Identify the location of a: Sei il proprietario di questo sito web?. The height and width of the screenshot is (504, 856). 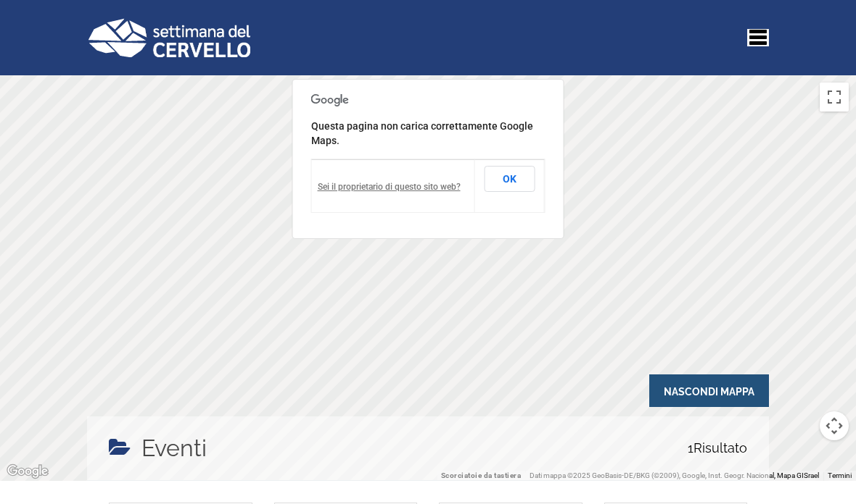
(388, 187).